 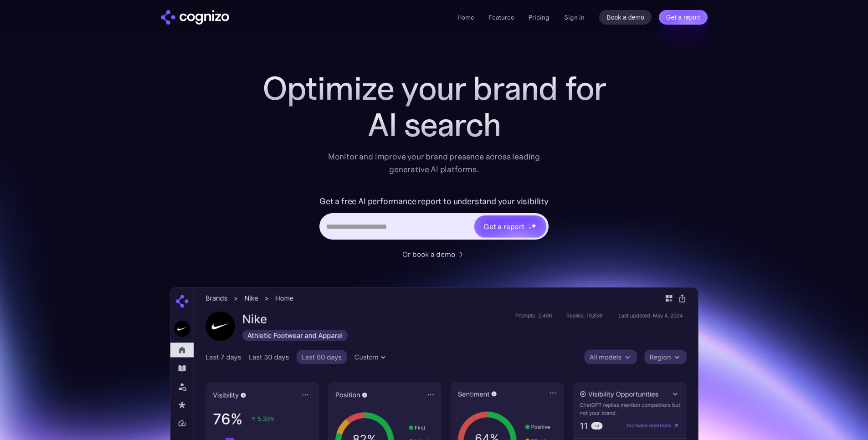 I want to click on div: Or book a demo, so click(x=429, y=254).